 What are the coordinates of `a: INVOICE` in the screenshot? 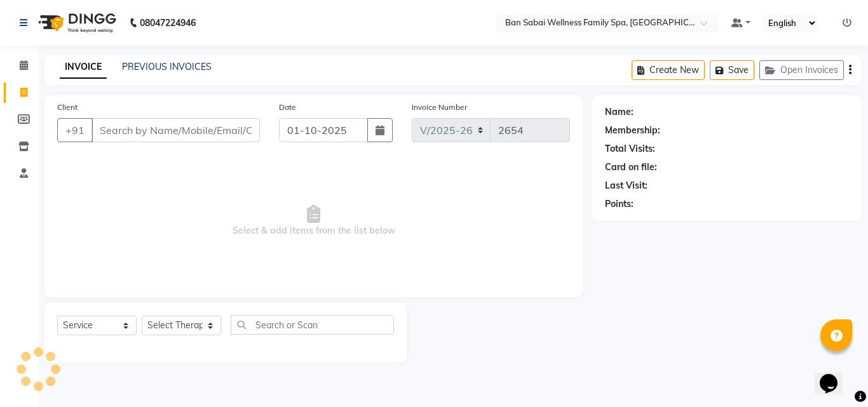 It's located at (83, 67).